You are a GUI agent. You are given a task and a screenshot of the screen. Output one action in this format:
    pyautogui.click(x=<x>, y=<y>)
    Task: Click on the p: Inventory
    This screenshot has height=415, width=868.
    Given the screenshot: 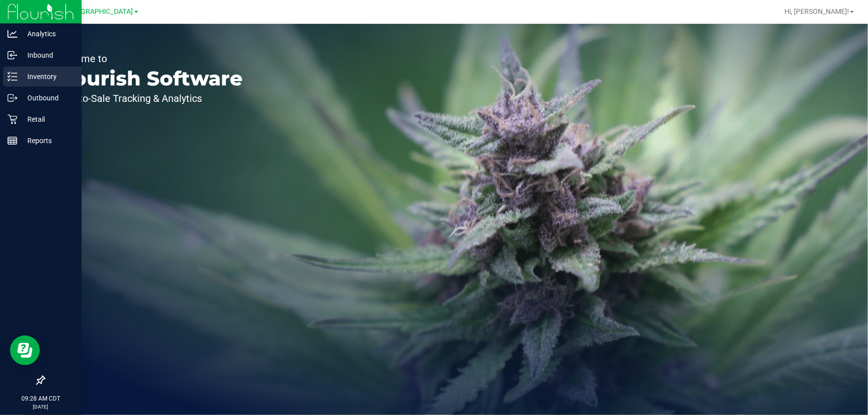 What is the action you would take?
    pyautogui.click(x=47, y=77)
    